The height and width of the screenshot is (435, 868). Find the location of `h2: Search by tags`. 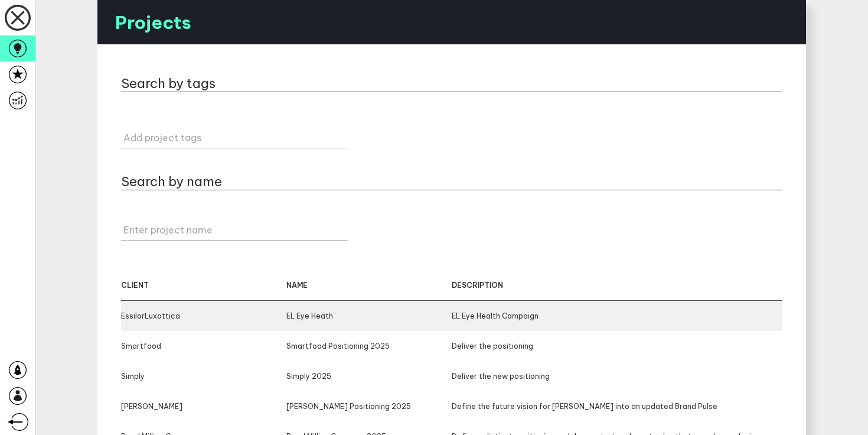

h2: Search by tags is located at coordinates (168, 83).